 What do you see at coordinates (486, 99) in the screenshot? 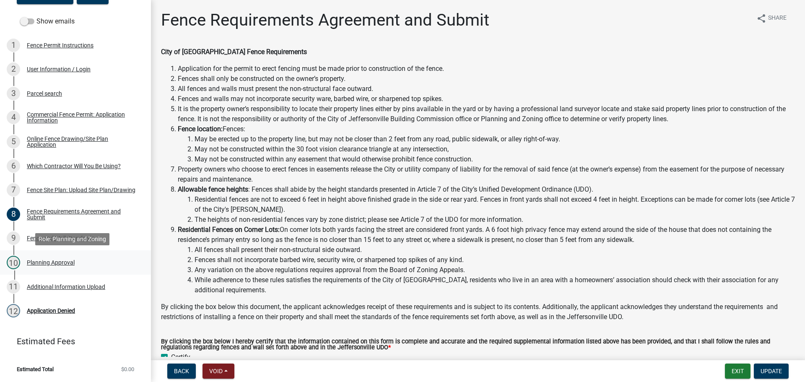
I see `li: Fences and walls may not incorporate security ware, barbed wire, or sharpened top spikes.` at bounding box center [486, 99].